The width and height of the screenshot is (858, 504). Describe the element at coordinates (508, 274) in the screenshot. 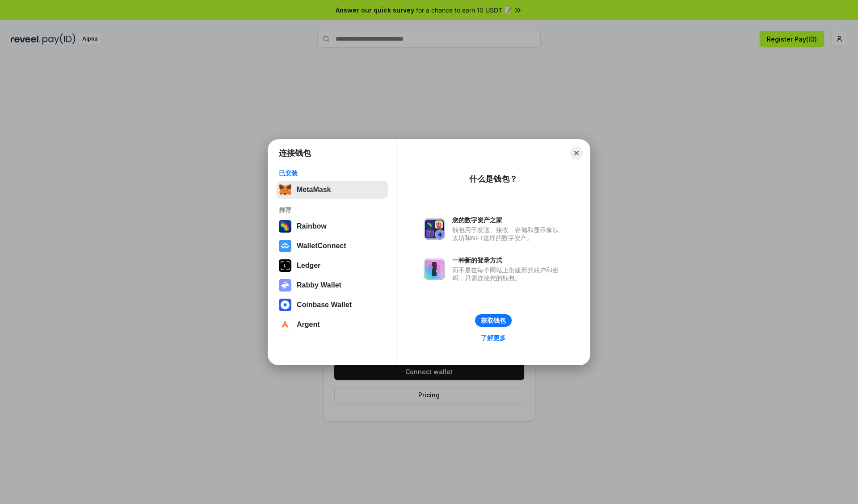

I see `div: 而不是在每个网站上创建新的账户和密码，只需连接您的钱包。` at that location.